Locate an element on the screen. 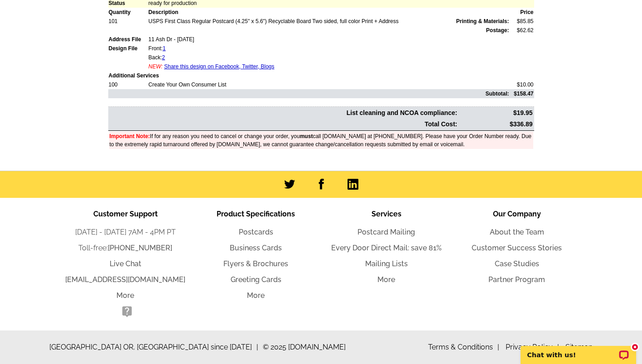 The height and width of the screenshot is (364, 642). a: Terms & Conditions is located at coordinates (463, 347).